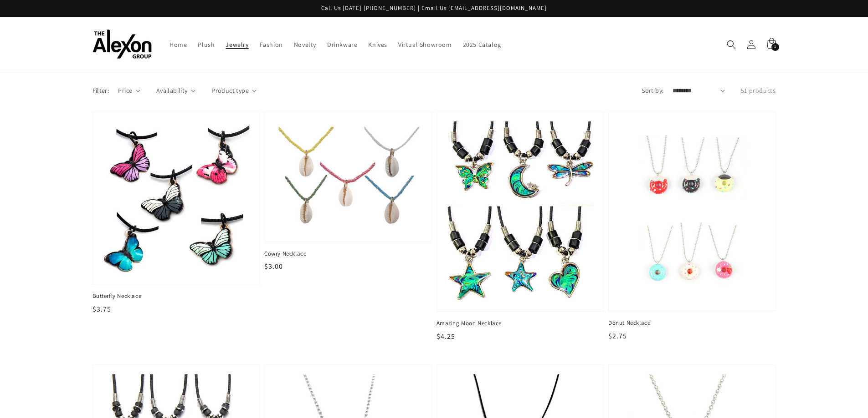  I want to click on span: Plush, so click(206, 45).